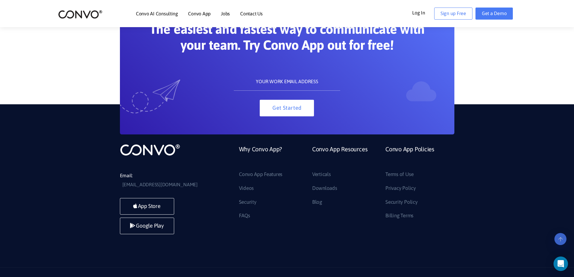 This screenshot has height=277, width=574. Describe the element at coordinates (147, 206) in the screenshot. I see `a: App Store` at that location.